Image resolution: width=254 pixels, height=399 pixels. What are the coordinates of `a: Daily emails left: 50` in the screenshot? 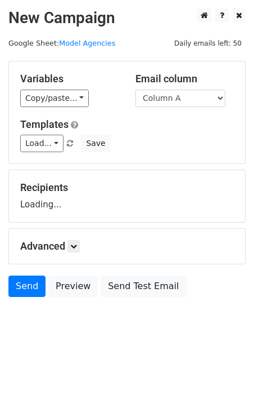 It's located at (208, 43).